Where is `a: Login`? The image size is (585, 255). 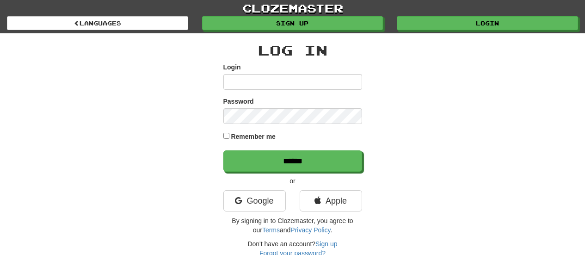 a: Login is located at coordinates (488, 23).